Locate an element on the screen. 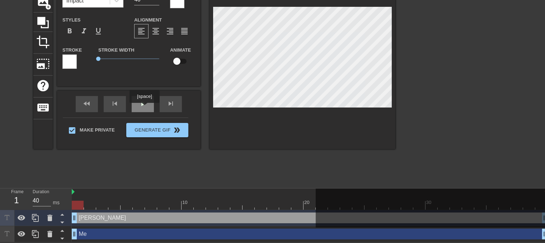  div: 20 is located at coordinates (307, 203).